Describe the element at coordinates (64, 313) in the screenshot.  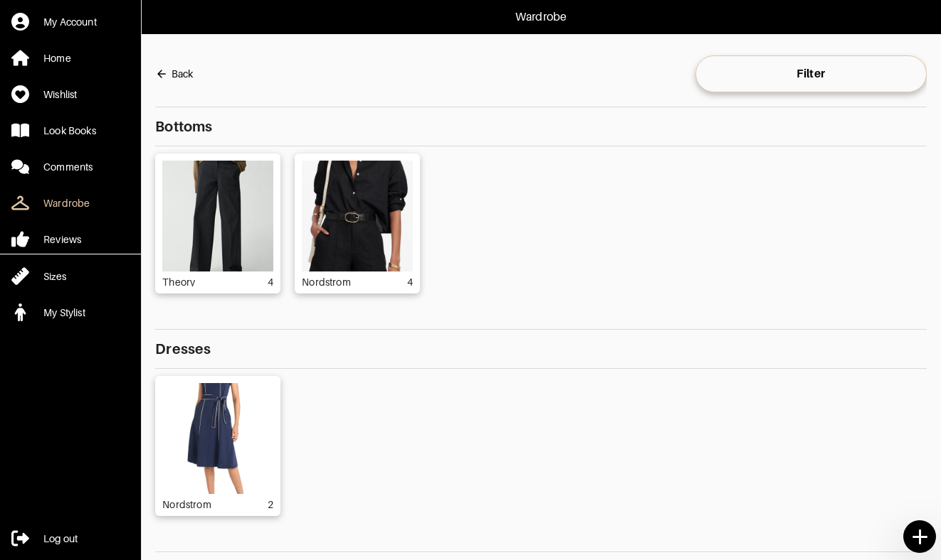
I see `div: My Stylist` at that location.